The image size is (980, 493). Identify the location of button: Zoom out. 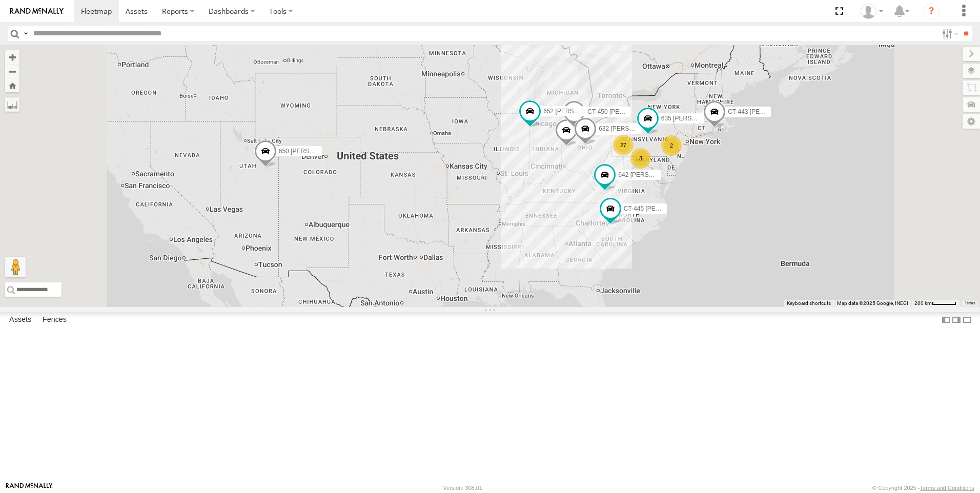
(13, 71).